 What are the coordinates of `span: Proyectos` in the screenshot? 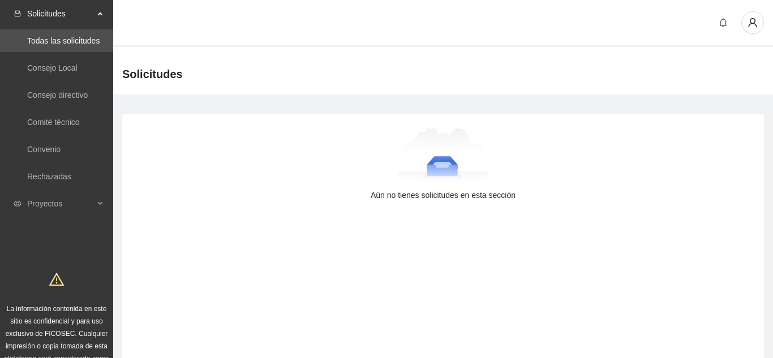 It's located at (61, 204).